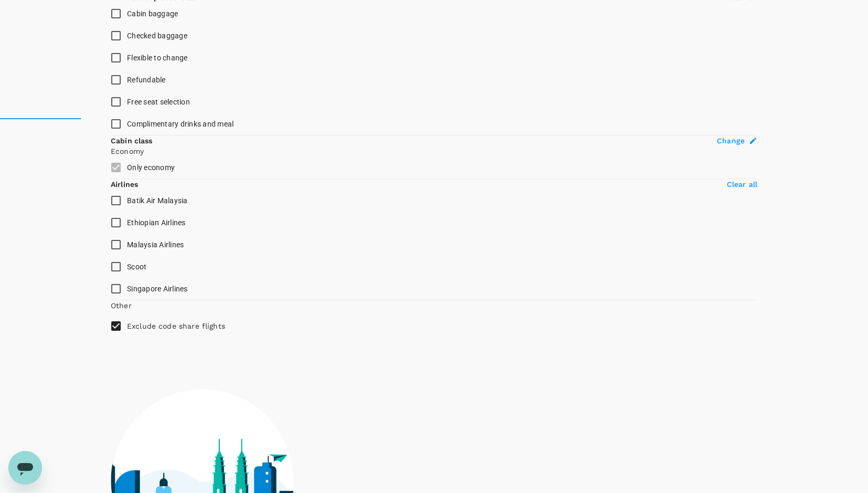 This screenshot has width=868, height=493. I want to click on p: Economy, so click(434, 151).